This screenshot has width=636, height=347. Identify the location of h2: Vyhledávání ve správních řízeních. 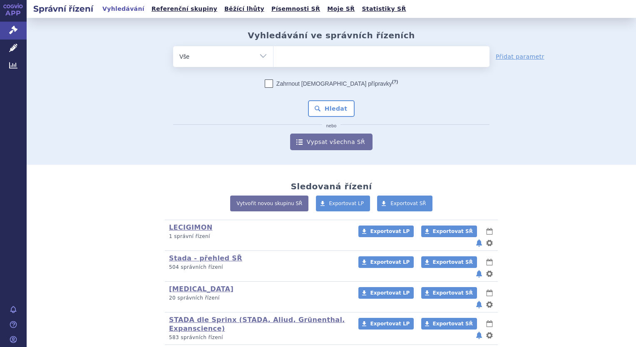
(331, 35).